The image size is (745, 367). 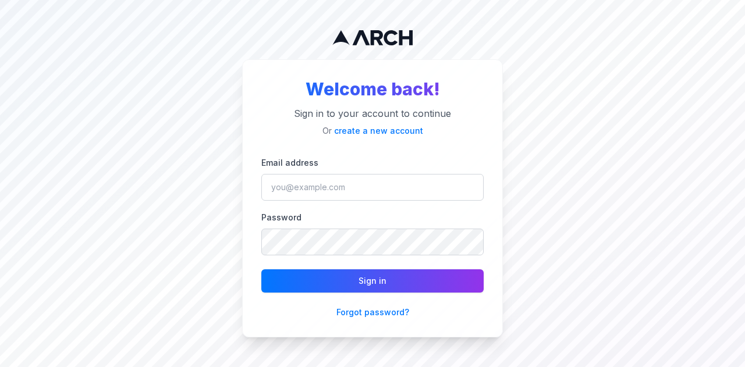 I want to click on p: Sign in to your account to continue, so click(x=372, y=113).